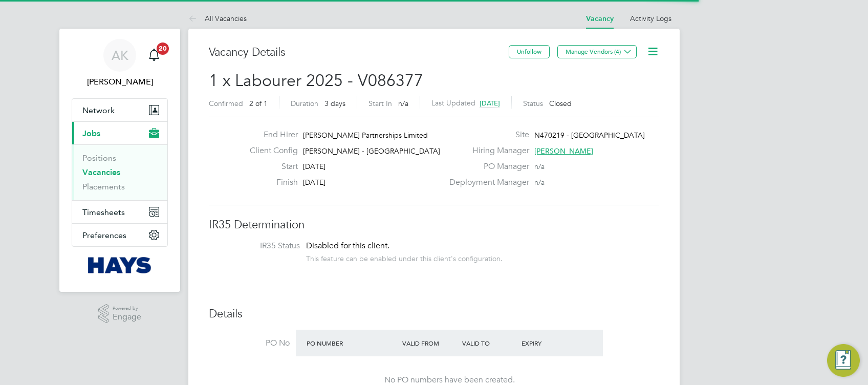  Describe the element at coordinates (154, 55) in the screenshot. I see `a: 20` at that location.